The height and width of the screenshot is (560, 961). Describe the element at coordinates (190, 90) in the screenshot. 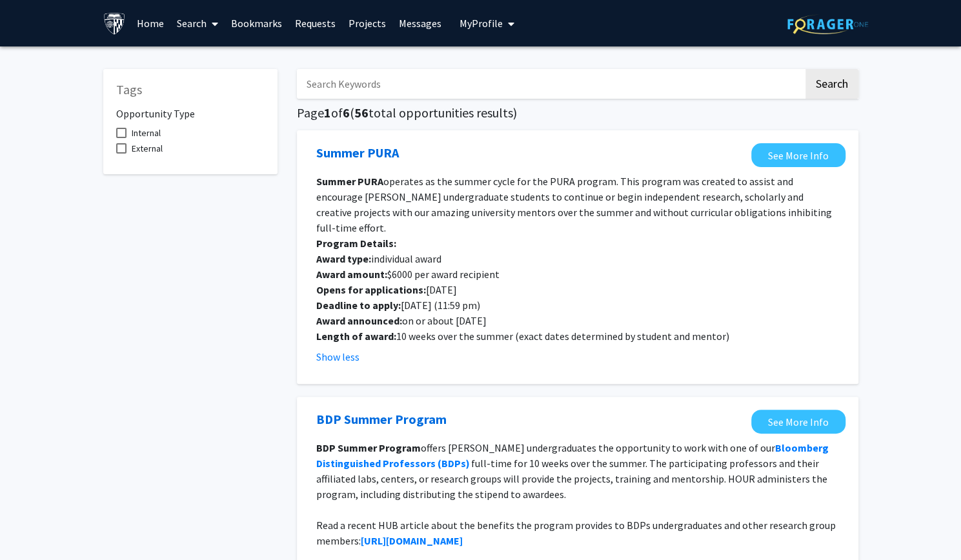

I see `h5: Tags` at that location.